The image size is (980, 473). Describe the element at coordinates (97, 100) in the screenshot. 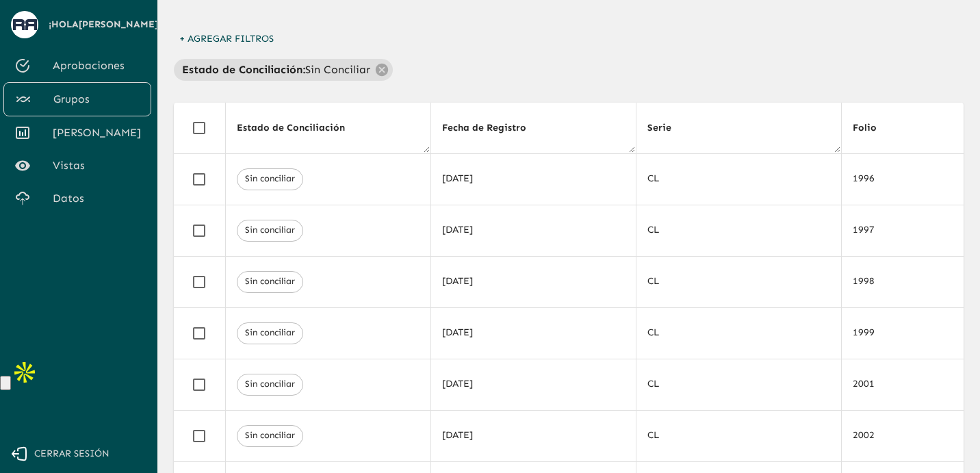

I see `span: Grupos` at that location.